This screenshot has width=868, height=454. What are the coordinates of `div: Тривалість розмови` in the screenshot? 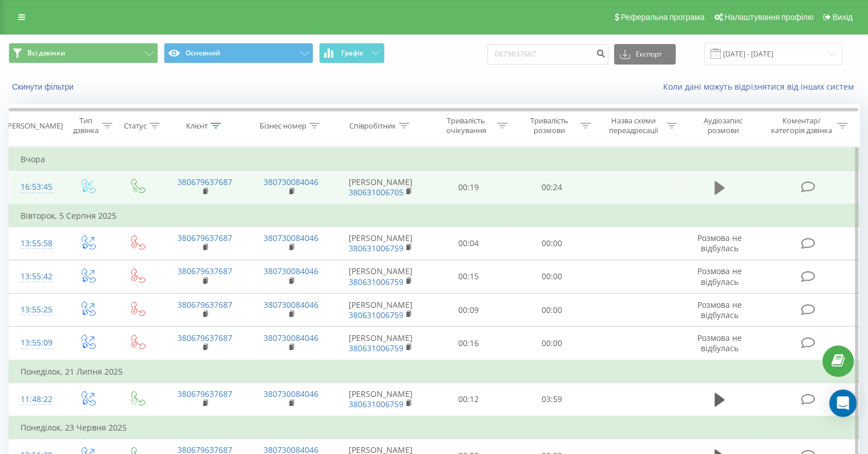 It's located at (549, 125).